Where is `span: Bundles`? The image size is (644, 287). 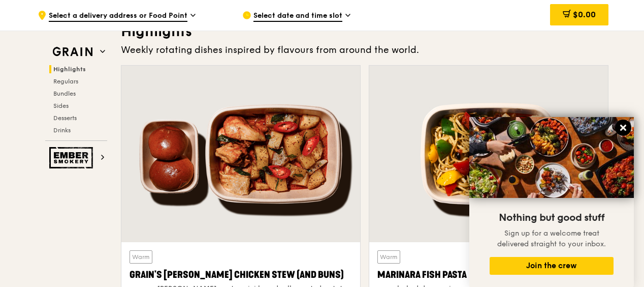 span: Bundles is located at coordinates (65, 93).